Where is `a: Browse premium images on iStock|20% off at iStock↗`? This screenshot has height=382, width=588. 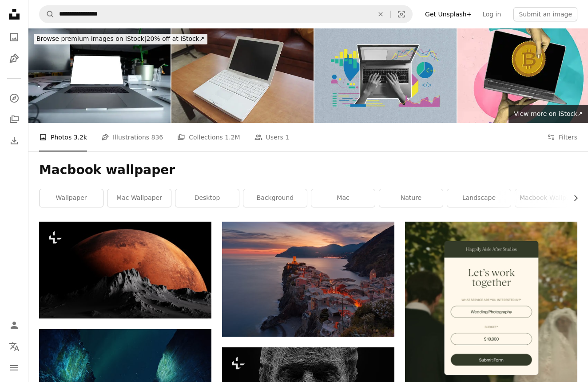 a: Browse premium images on iStock|20% off at iStock↗ is located at coordinates (121, 39).